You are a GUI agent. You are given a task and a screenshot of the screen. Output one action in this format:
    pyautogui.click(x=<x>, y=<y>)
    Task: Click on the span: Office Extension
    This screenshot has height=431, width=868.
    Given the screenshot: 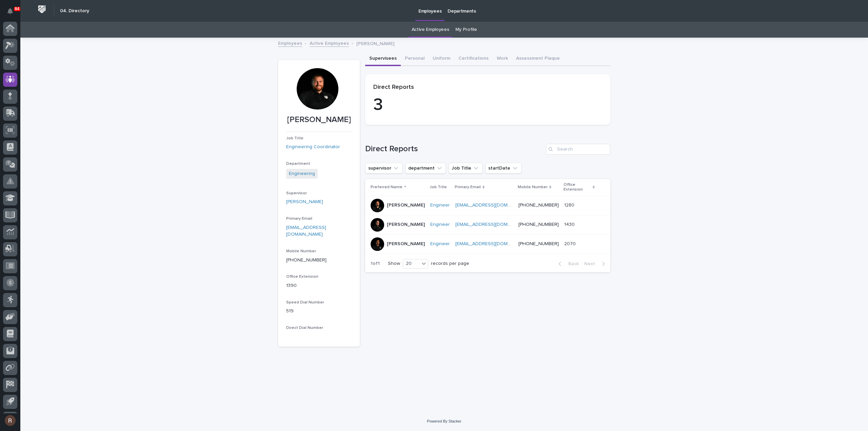 What is the action you would take?
    pyautogui.click(x=302, y=277)
    